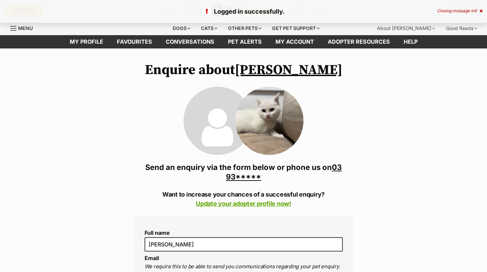  I want to click on p: Want to increase your chances of a successful enquiry?, so click(244, 199).